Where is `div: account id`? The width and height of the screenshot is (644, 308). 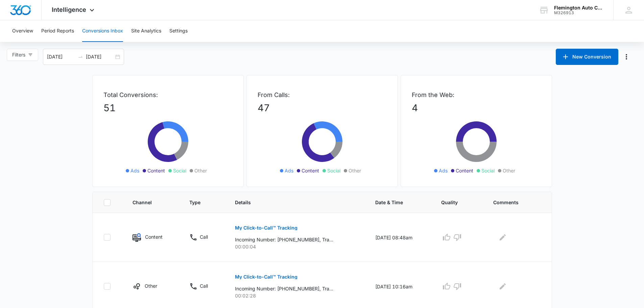
div: account id is located at coordinates (579, 13).